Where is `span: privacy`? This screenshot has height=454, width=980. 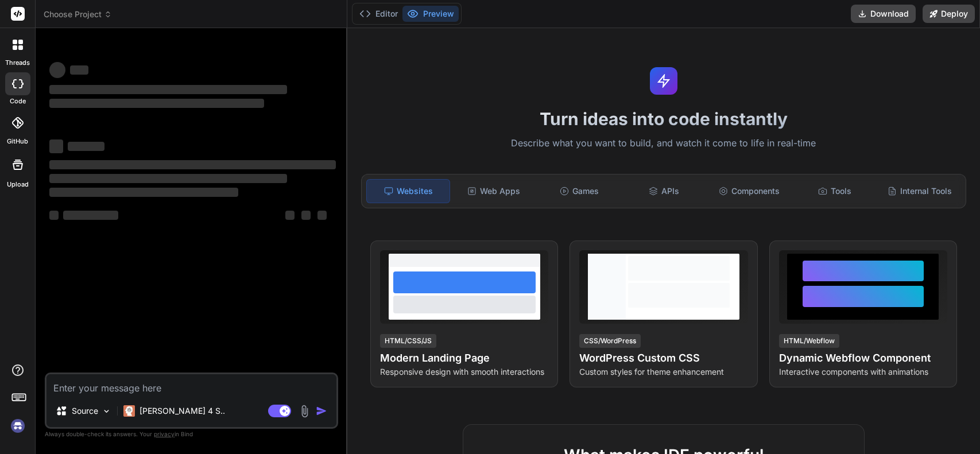
span: privacy is located at coordinates (164, 434).